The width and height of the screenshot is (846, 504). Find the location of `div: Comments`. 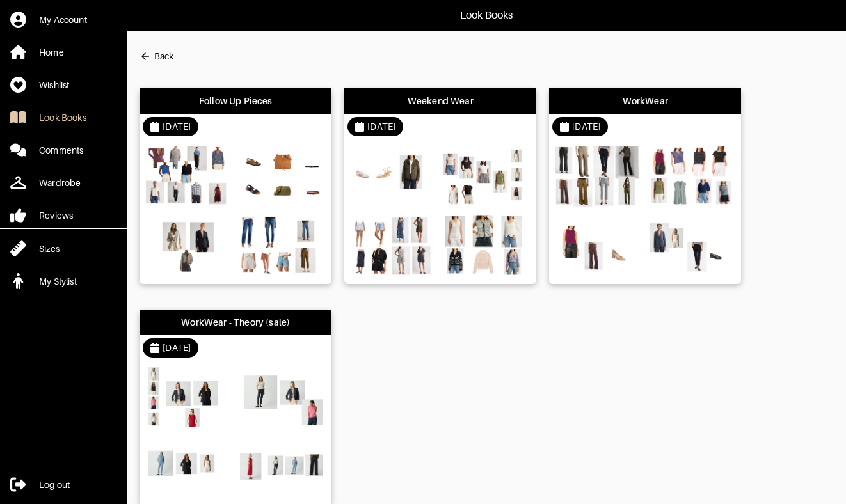

div: Comments is located at coordinates (61, 151).